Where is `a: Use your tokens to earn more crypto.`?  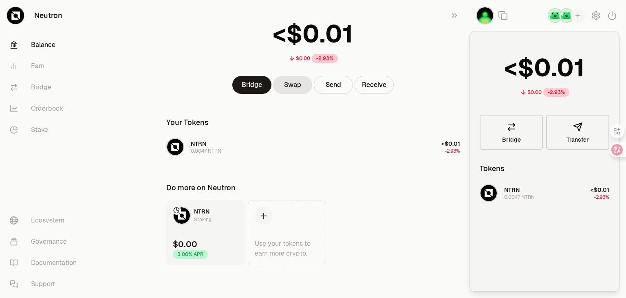
a: Use your tokens to earn more crypto. is located at coordinates (287, 232).